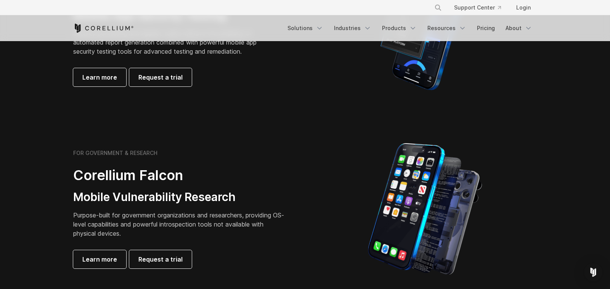 The height and width of the screenshot is (289, 610). I want to click on a: Corellium Home, so click(103, 28).